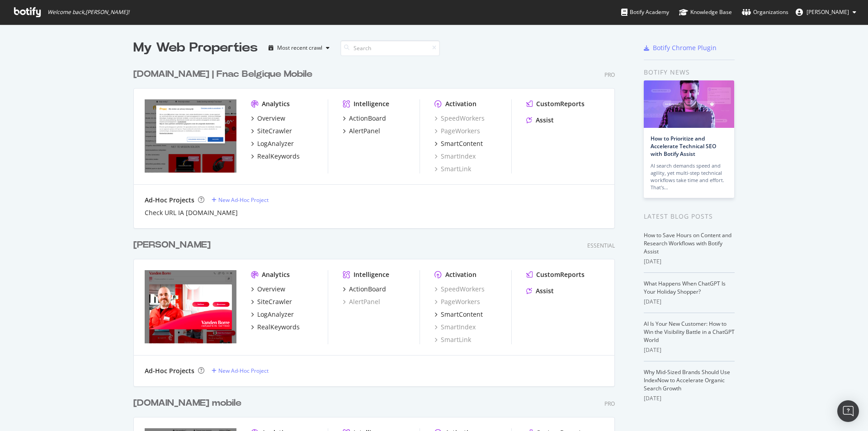  I want to click on a: How to Prioritize and Accelerate Technical SEO with Botify Assist, so click(683, 146).